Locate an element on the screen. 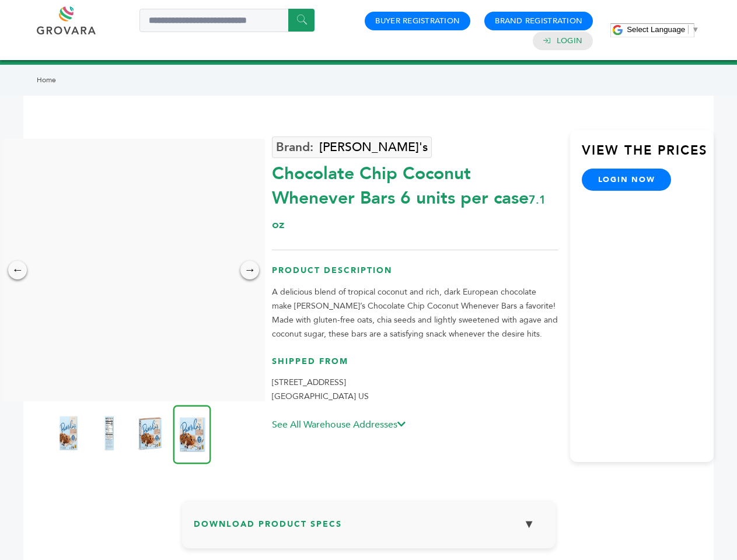  input: Search a product or brand... is located at coordinates (227, 20).